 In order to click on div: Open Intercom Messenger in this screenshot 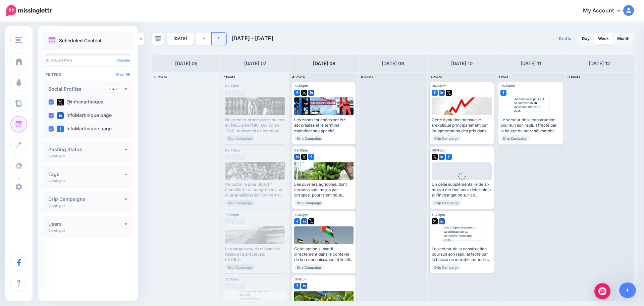, I will do `click(603, 291)`.